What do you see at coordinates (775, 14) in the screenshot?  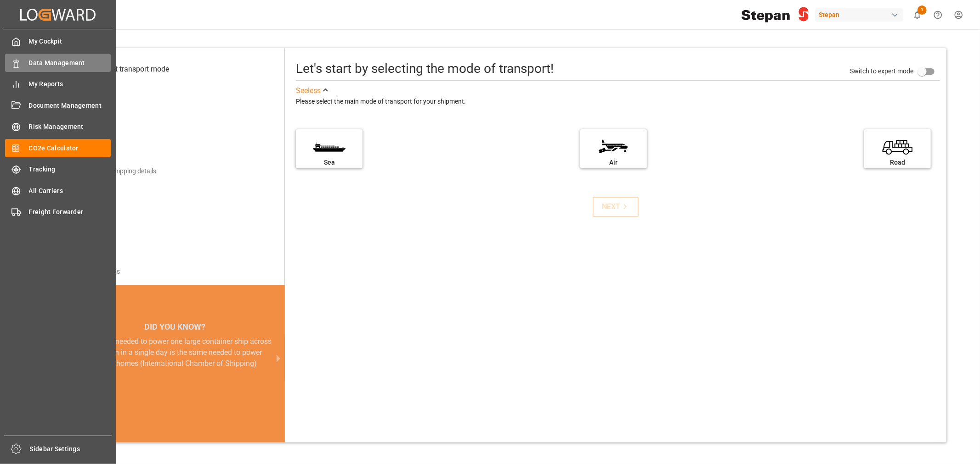 I see `img: Stepan_Company_logo.svg.png_1713531530.png` at bounding box center [775, 14].